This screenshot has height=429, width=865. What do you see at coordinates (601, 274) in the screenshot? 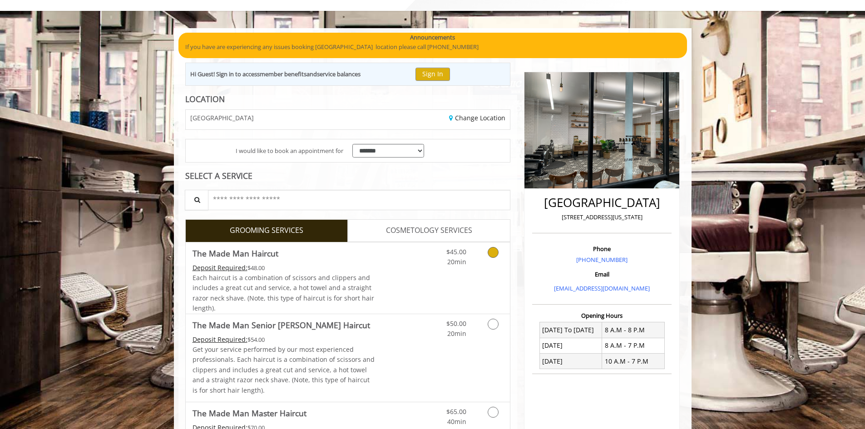
I see `h3: Email` at bounding box center [601, 274].